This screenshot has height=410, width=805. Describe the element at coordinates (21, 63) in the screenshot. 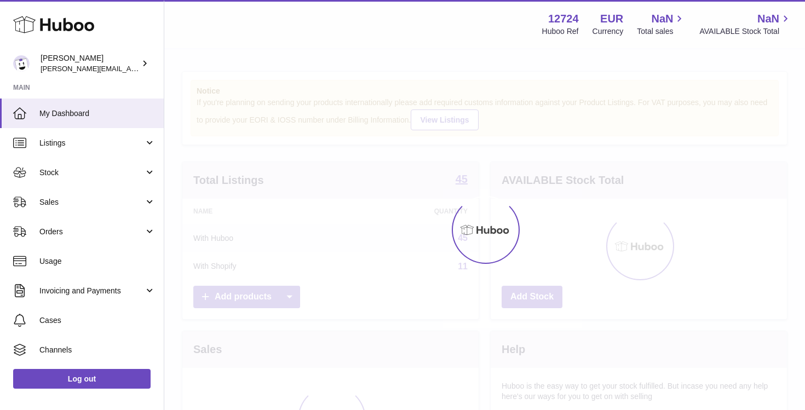

I see `img: sebastian@ffern.co` at that location.